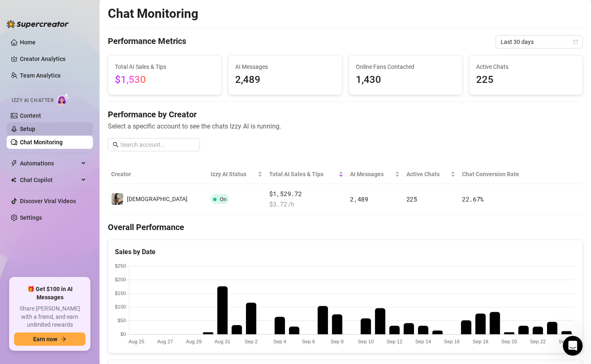 The width and height of the screenshot is (591, 364). I want to click on th: Izzy AI Status, so click(236, 174).